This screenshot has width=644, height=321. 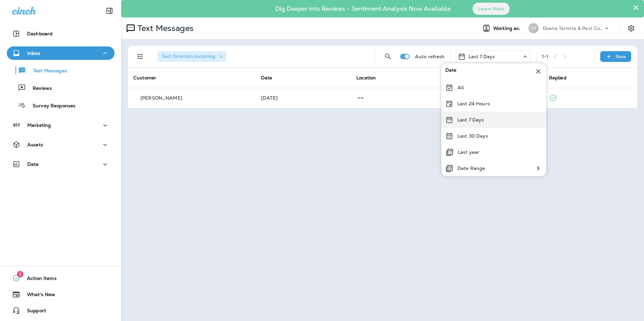 What do you see at coordinates (20, 274) in the screenshot?
I see `span: 1` at bounding box center [20, 274].